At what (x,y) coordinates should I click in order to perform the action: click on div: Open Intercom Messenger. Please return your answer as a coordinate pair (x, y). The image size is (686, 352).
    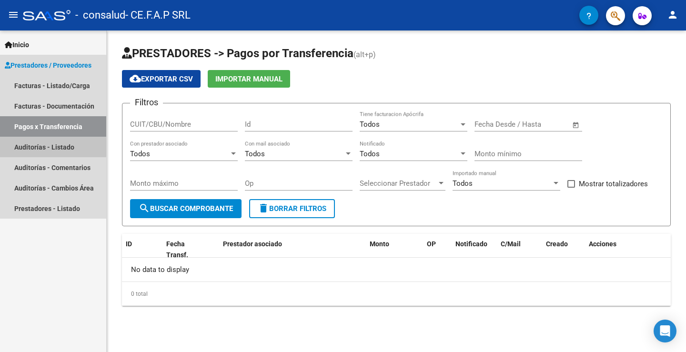
    Looking at the image, I should click on (665, 331).